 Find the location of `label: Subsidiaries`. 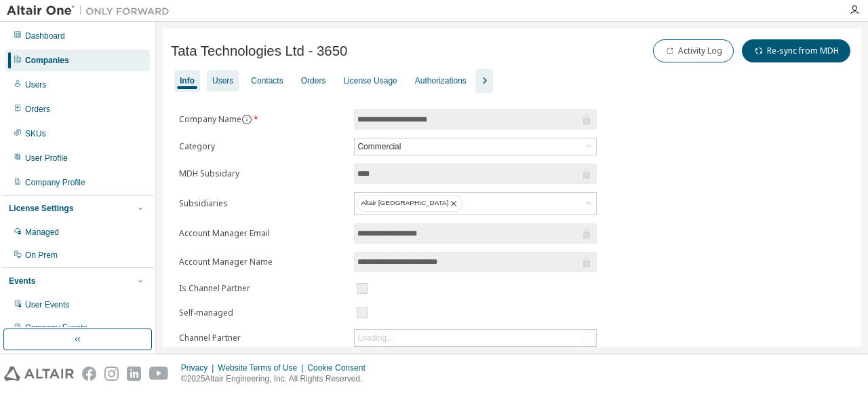

label: Subsidiaries is located at coordinates (263, 204).